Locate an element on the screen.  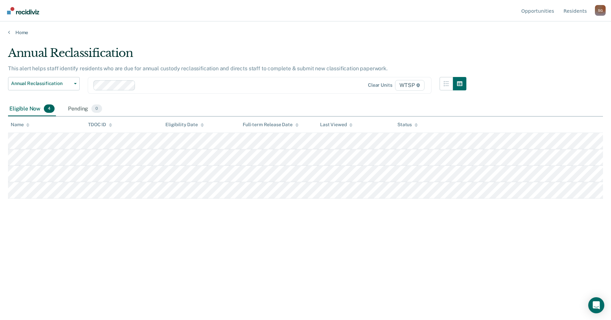
div: Pending0 is located at coordinates (85, 109).